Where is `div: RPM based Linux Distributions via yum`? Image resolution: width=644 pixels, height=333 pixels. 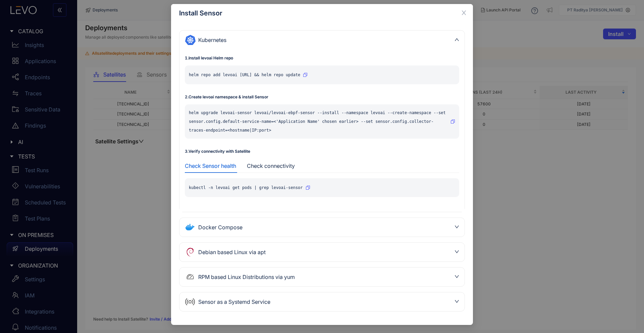
div: RPM based Linux Distributions via yum is located at coordinates (318, 277).